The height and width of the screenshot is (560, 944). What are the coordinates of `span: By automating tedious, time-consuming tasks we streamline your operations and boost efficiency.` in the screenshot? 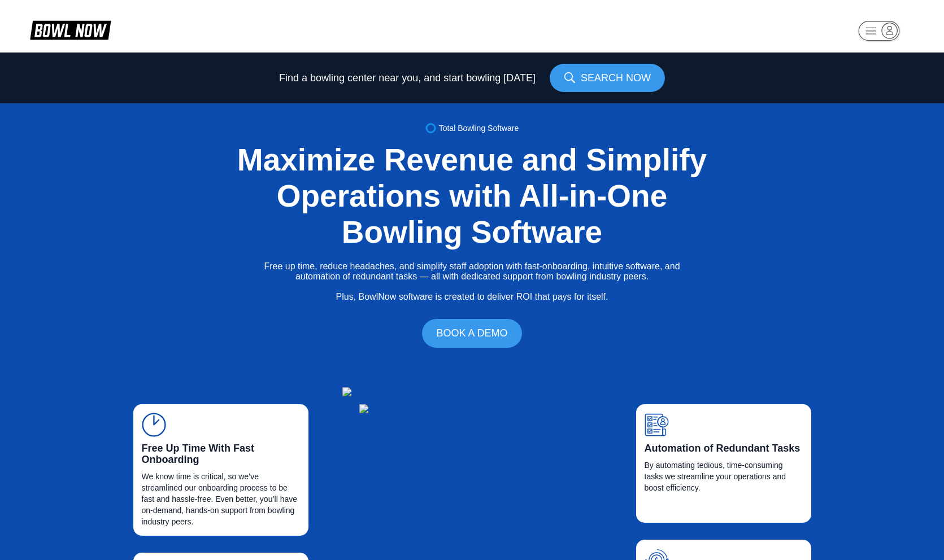 It's located at (723, 476).